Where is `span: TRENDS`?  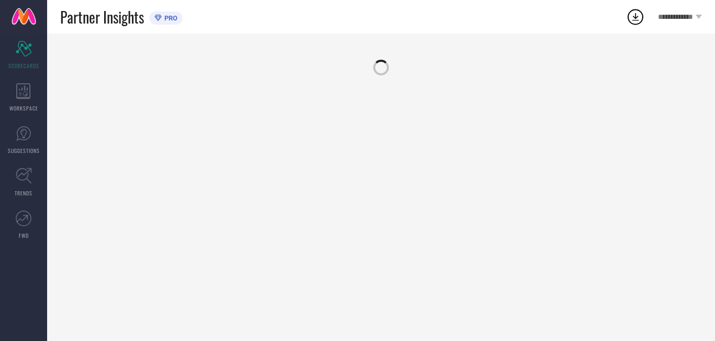 span: TRENDS is located at coordinates (24, 193).